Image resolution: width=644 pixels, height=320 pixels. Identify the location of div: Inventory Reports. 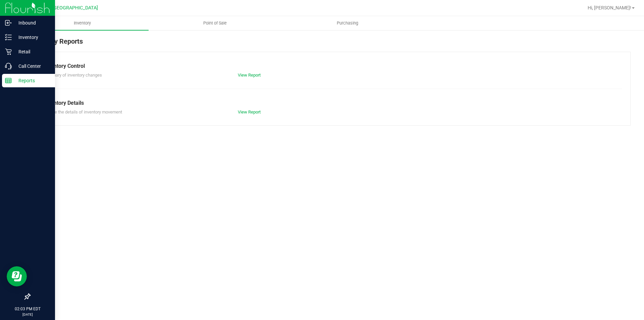
(330, 44).